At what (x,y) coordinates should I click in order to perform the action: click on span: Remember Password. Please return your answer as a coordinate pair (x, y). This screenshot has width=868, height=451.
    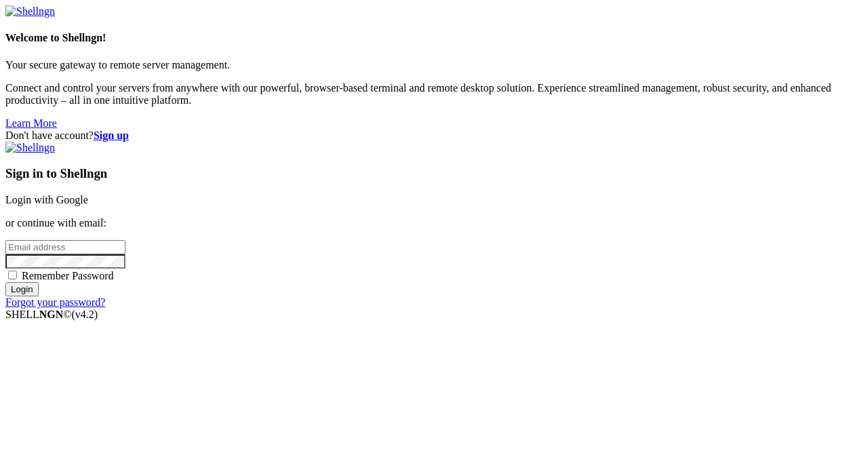
    Looking at the image, I should click on (68, 275).